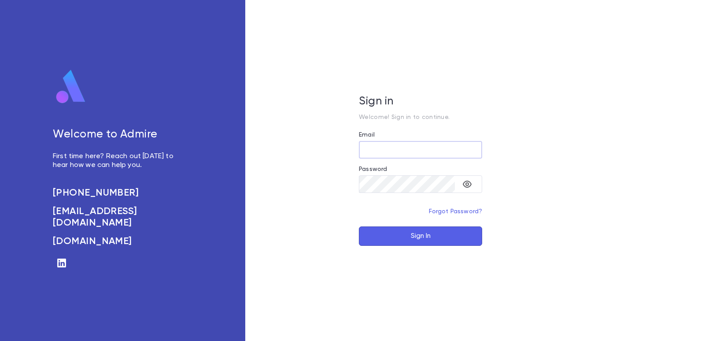  What do you see at coordinates (118, 135) in the screenshot?
I see `h5: Welcome to Admire` at bounding box center [118, 135].